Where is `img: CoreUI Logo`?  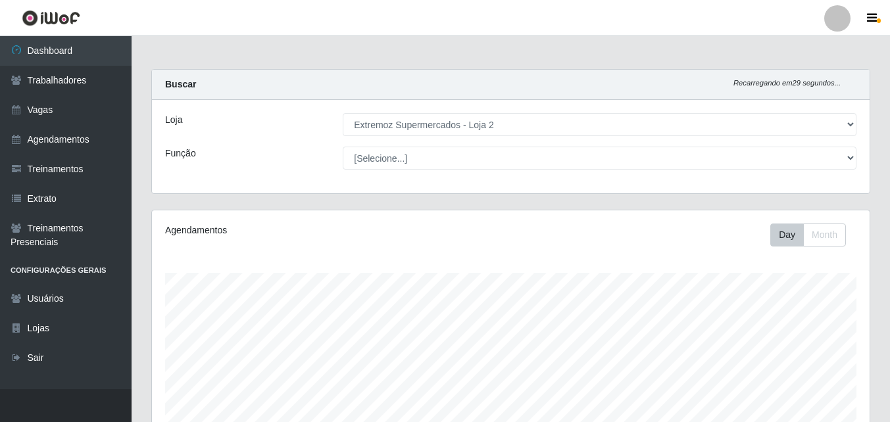 img: CoreUI Logo is located at coordinates (51, 18).